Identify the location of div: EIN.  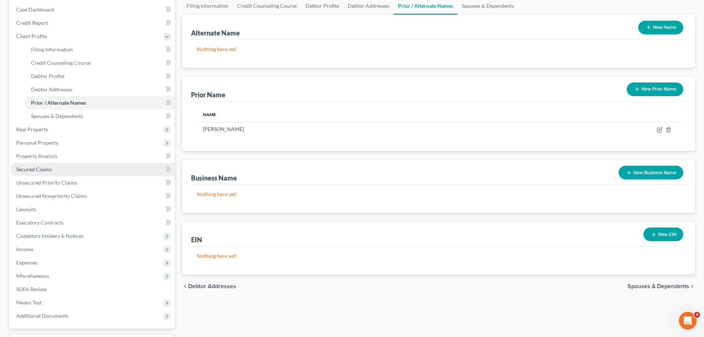
(197, 240).